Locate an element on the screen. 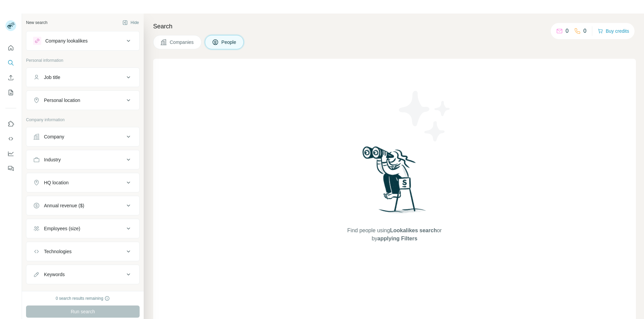 Image resolution: width=644 pixels, height=319 pixels. button: HQ location is located at coordinates (83, 183).